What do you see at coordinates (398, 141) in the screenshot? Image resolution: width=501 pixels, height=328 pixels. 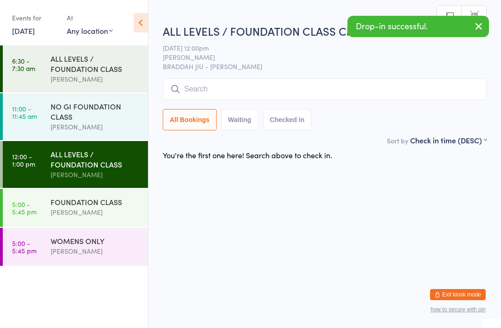 I see `label: Sort by` at bounding box center [398, 141].